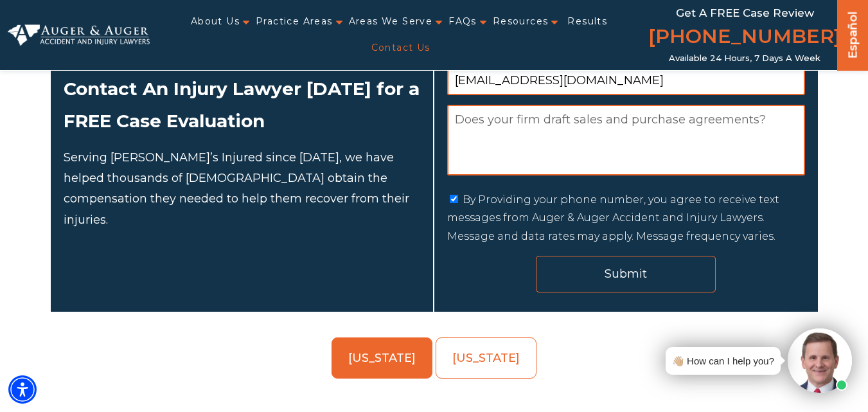 The width and height of the screenshot is (868, 412). What do you see at coordinates (295, 21) in the screenshot?
I see `a: Practice Areas` at bounding box center [295, 21].